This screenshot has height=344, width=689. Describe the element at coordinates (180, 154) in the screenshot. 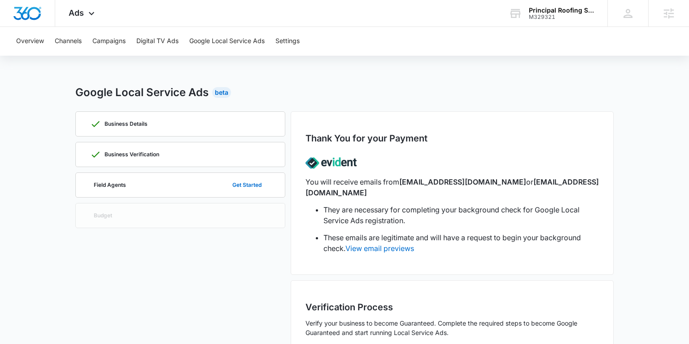

I see `a: Business Verification` at that location.